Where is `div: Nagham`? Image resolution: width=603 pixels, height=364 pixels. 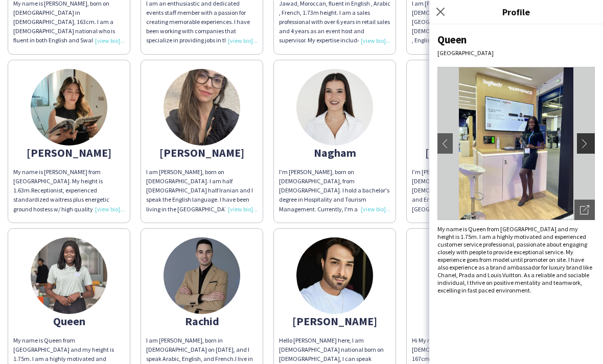 div: Nagham is located at coordinates (335, 153).